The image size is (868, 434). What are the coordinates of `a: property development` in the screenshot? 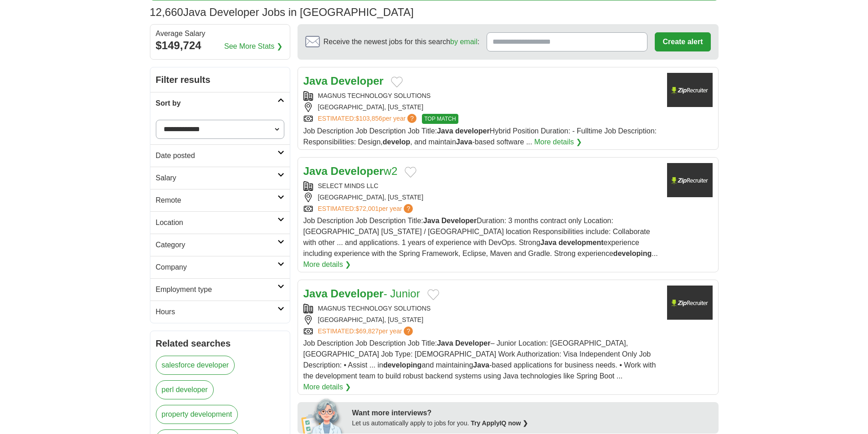 It's located at (197, 414).